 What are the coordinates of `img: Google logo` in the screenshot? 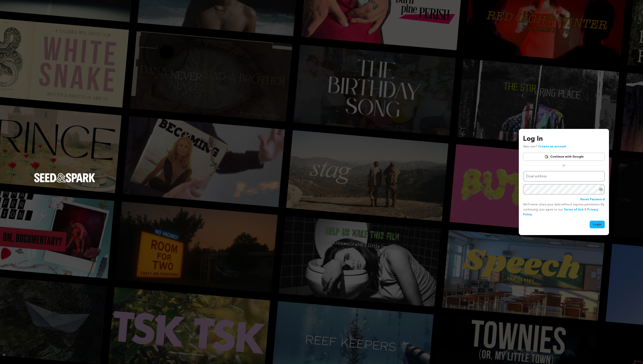 It's located at (546, 157).